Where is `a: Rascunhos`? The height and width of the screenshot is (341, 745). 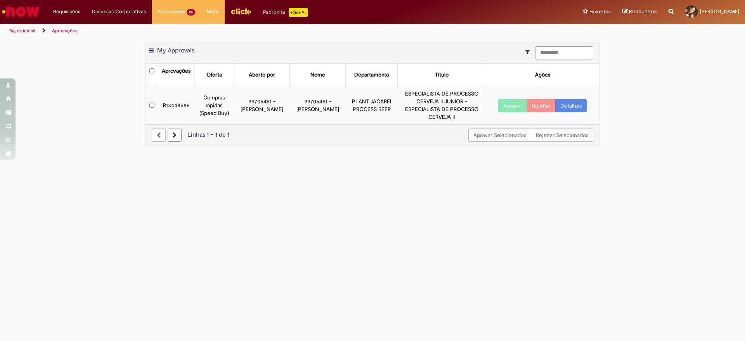
a: Rascunhos is located at coordinates (639, 12).